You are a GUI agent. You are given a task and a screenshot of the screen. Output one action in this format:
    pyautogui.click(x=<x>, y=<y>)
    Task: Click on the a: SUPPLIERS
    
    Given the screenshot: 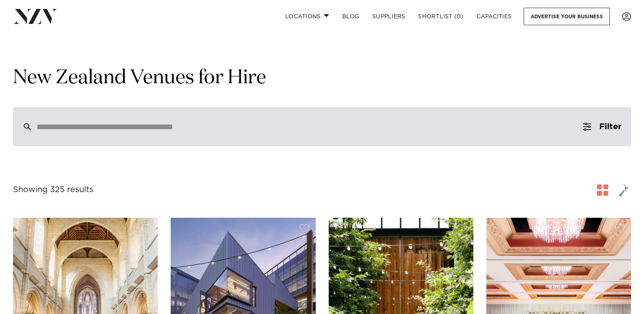 What is the action you would take?
    pyautogui.click(x=389, y=16)
    